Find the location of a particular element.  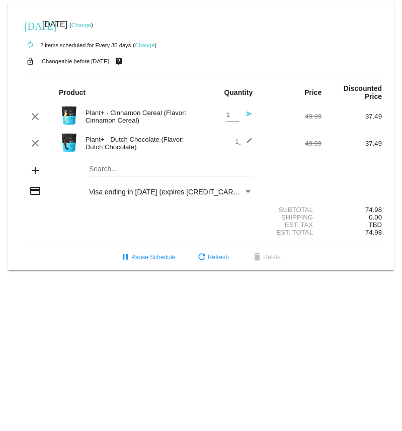

small: 2 items scheduled for Every 30 days is located at coordinates (75, 45).